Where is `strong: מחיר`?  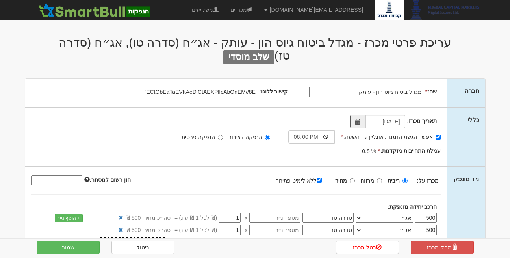
strong: מחיר is located at coordinates (341, 180).